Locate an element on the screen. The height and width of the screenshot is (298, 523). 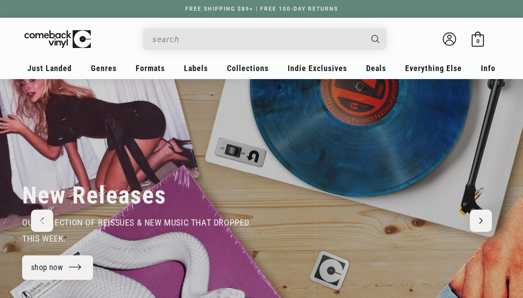
a: FREE SHIPPING $89+ | FREE 100-DAY RETURNS is located at coordinates (262, 9).